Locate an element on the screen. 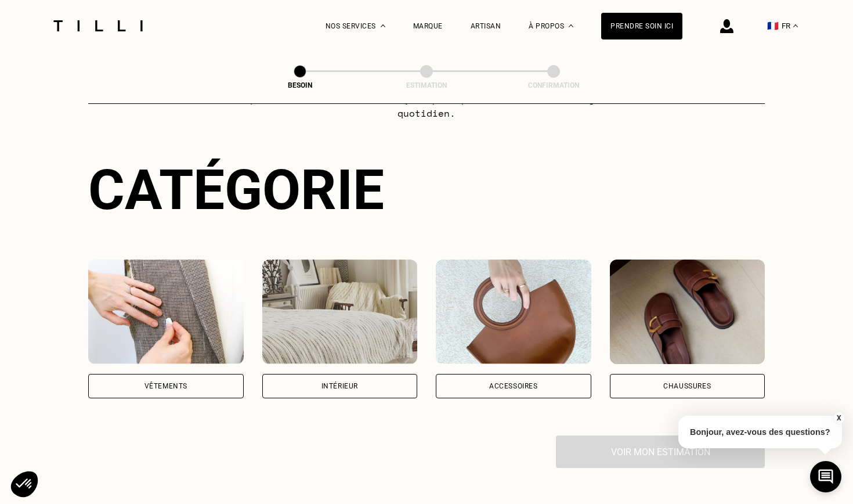  div: Confirmation is located at coordinates (554, 85).